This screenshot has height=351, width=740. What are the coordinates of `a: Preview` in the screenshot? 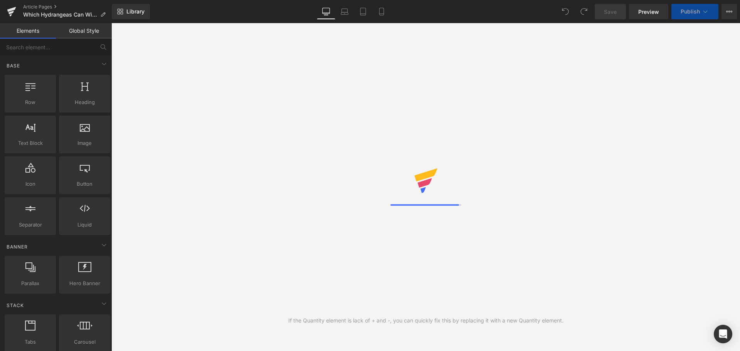 It's located at (649, 12).